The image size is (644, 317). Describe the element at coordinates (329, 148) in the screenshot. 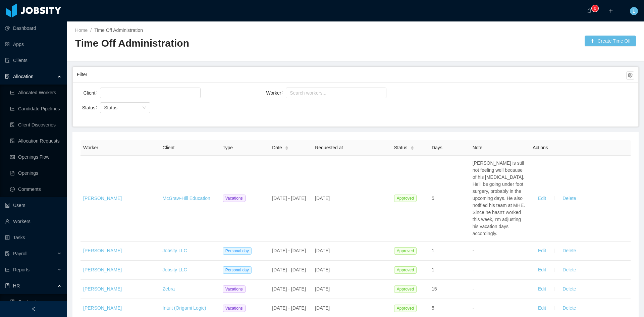

I see `span: Requested at` at that location.